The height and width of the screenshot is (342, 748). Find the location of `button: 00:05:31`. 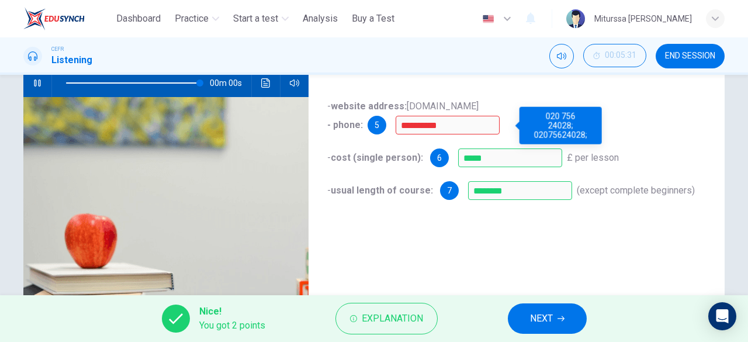

button: 00:05:31 is located at coordinates (615, 56).